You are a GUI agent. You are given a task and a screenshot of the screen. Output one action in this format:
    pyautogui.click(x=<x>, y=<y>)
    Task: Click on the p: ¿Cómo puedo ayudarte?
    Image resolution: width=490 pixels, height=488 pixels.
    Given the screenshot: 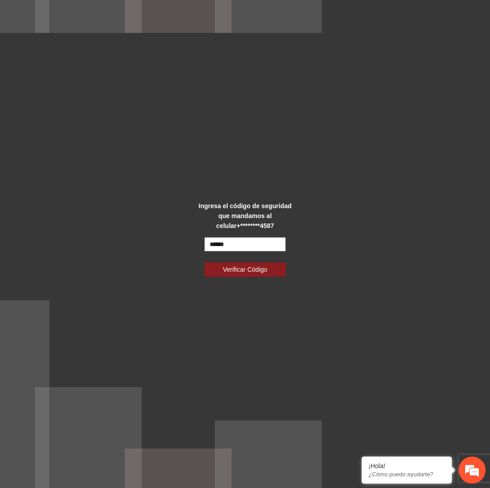 What is the action you would take?
    pyautogui.click(x=407, y=475)
    